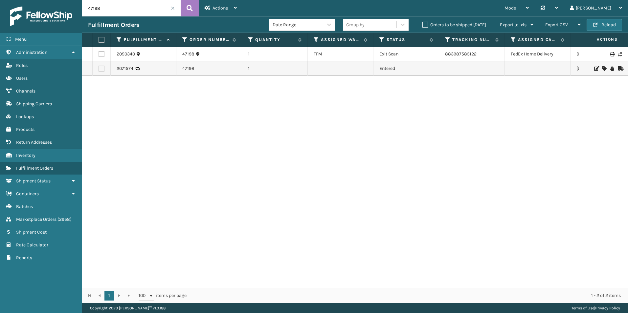 The height and width of the screenshot is (313, 628). Describe the element at coordinates (408, 296) in the screenshot. I see `div: 1 - 2 of 2 items` at that location.